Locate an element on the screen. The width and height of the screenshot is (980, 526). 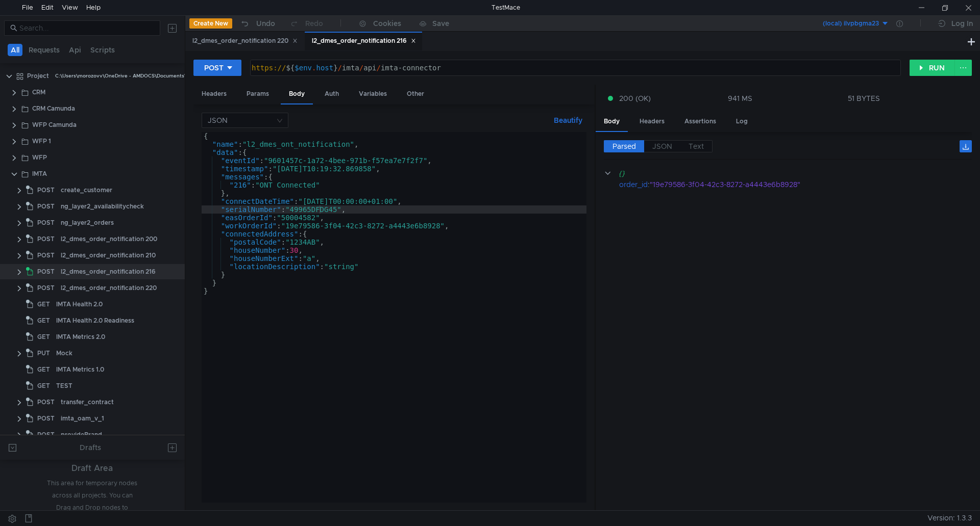
div: provideBrand is located at coordinates (81, 435).